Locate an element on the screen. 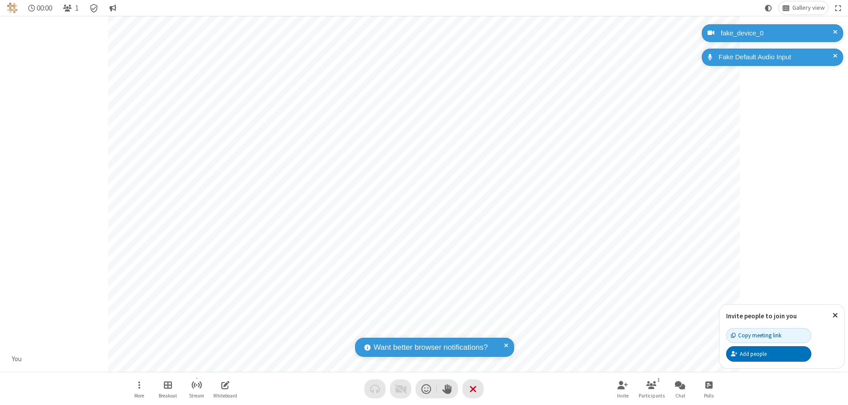  div: 1 is located at coordinates (659, 380).